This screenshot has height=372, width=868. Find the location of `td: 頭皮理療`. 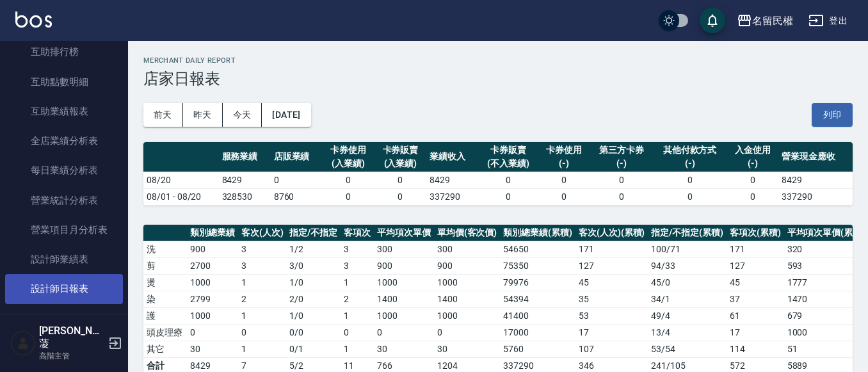

td: 頭皮理療 is located at coordinates (165, 332).